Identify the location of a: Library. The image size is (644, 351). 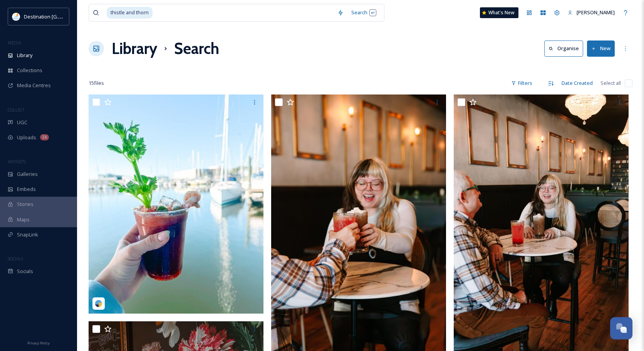
(134, 49).